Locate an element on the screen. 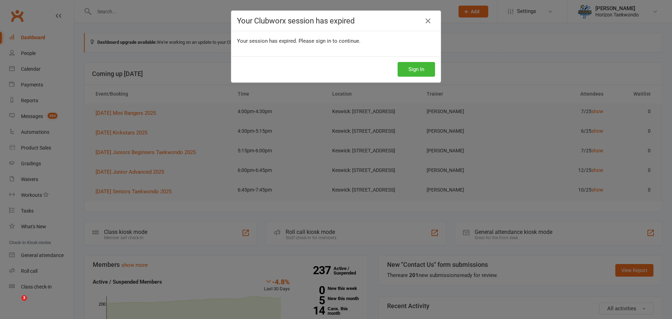 The width and height of the screenshot is (672, 319). span: Your session has expired. Please sign in to continue. is located at coordinates (299, 41).